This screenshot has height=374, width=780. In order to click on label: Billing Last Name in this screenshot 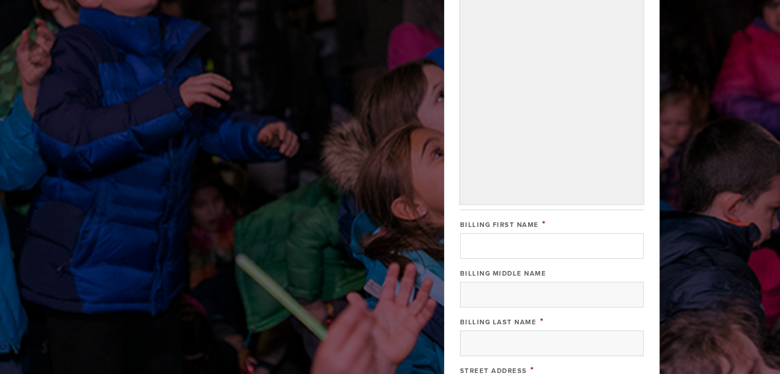, I will do `click(498, 322)`.